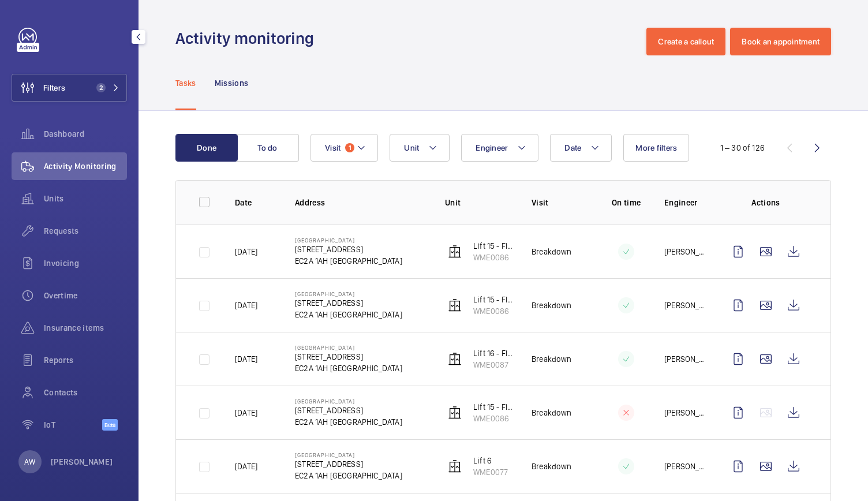 The height and width of the screenshot is (501, 868). Describe the element at coordinates (361, 202) in the screenshot. I see `p: Address` at that location.